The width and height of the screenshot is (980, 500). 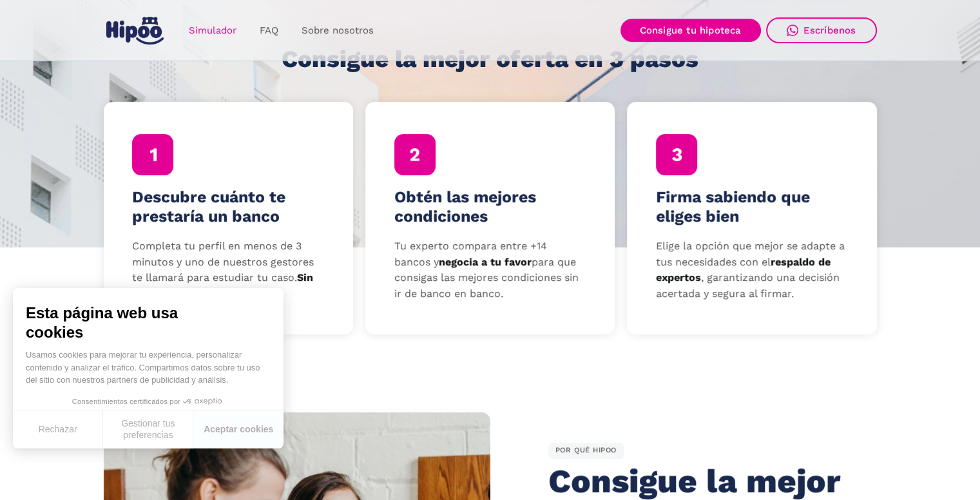 What do you see at coordinates (751, 206) in the screenshot?
I see `h4: Firma sabiendo que eliges bien` at bounding box center [751, 206].